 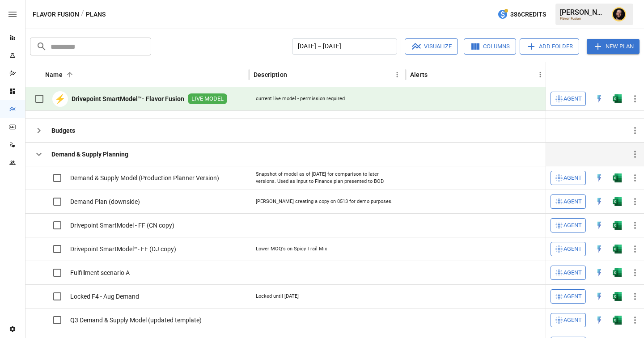 What do you see at coordinates (100, 273) in the screenshot?
I see `span: Fulfillment scenario A` at bounding box center [100, 273].